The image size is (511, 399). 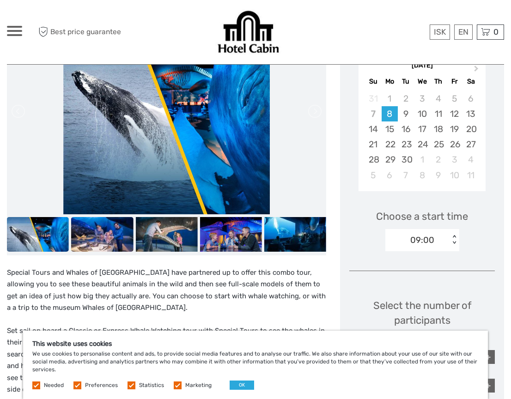 I want to click on div: We use cookies to personalise content and ads, to provide social media features and to analyse ou..., so click(x=255, y=365).